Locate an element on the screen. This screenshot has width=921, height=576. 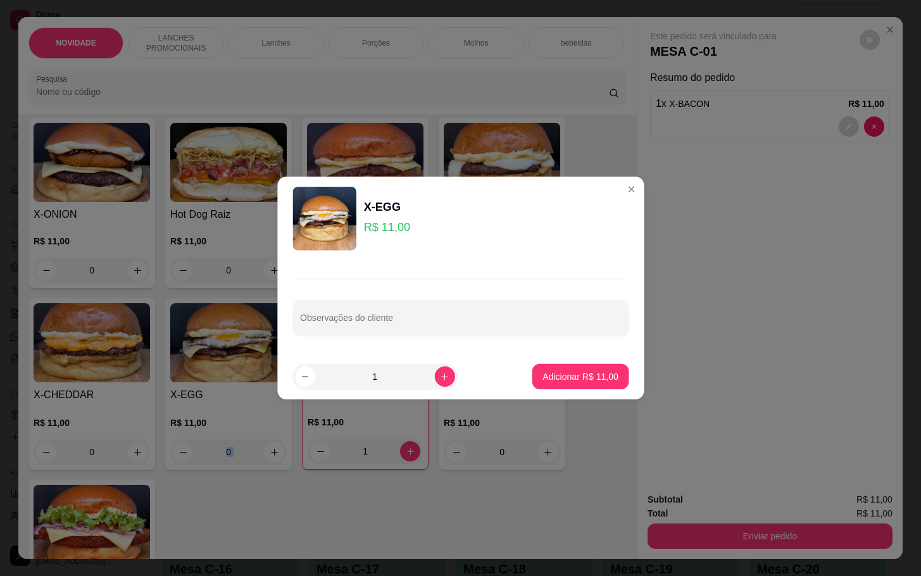
button: decrease-product-quantity is located at coordinates (305, 377).